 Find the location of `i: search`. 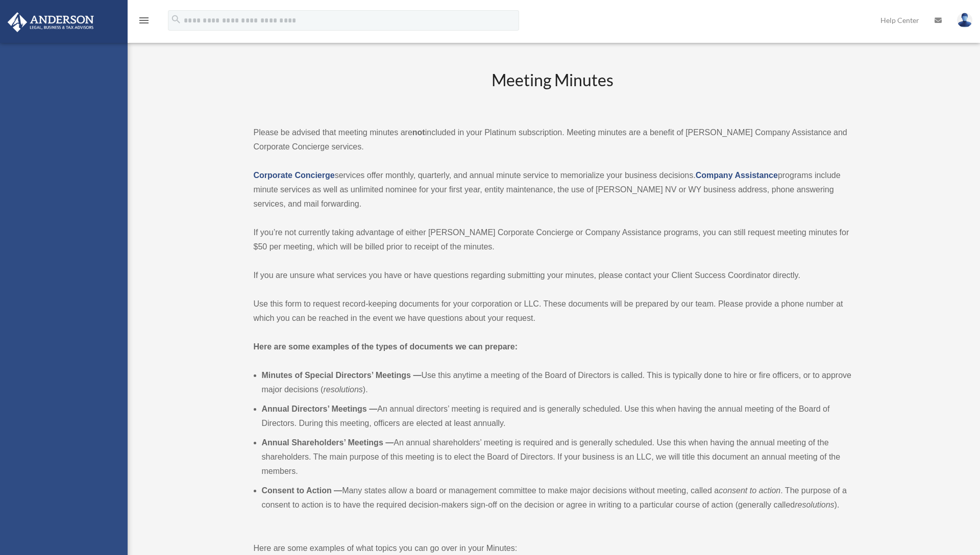

i: search is located at coordinates (176, 19).